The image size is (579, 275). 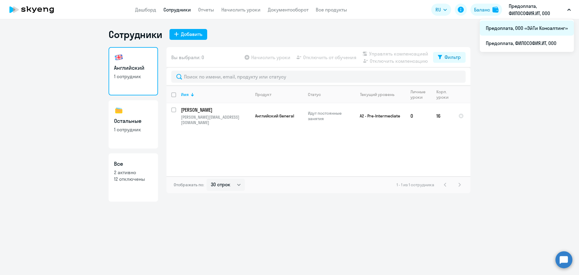 What do you see at coordinates (275, 116) in the screenshot?
I see `span: Английский General` at bounding box center [275, 116].